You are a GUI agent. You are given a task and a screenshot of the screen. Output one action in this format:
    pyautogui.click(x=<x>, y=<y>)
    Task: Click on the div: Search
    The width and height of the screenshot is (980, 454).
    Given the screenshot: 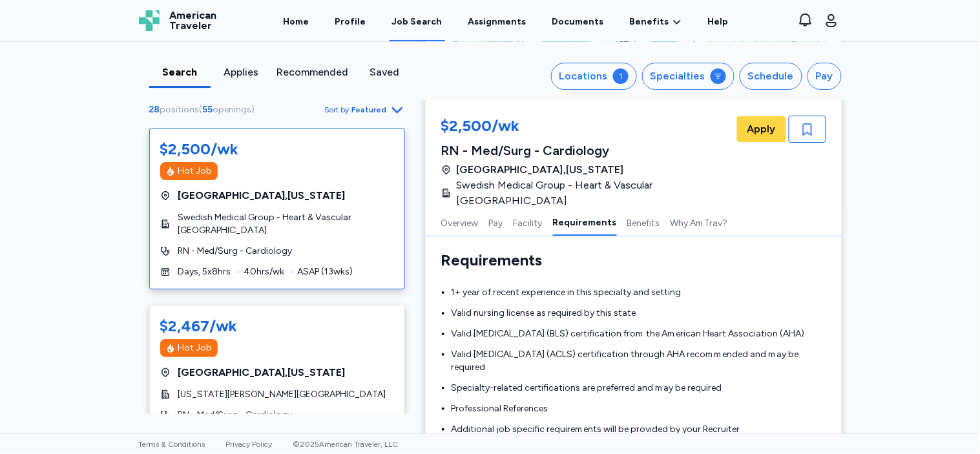 What is the action you would take?
    pyautogui.click(x=179, y=72)
    